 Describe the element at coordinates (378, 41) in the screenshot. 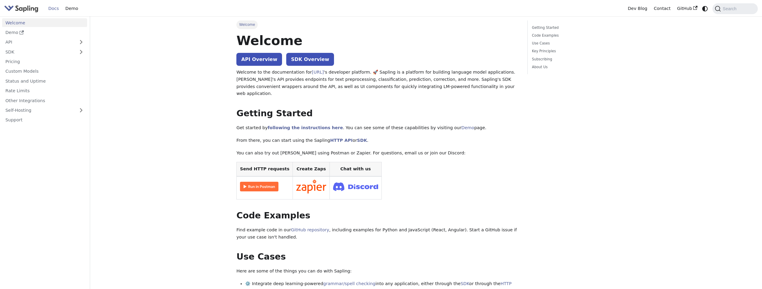

I see `h1: Welcome` at that location.